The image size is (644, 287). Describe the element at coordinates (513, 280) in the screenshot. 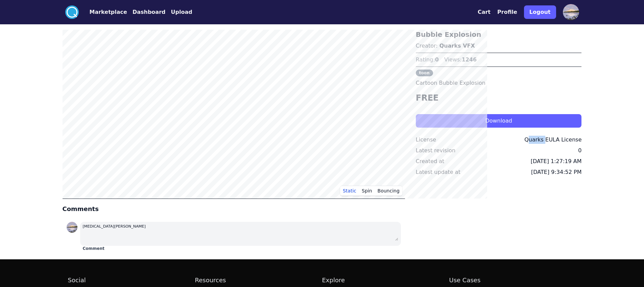

I see `h2: Use Cases` at that location.